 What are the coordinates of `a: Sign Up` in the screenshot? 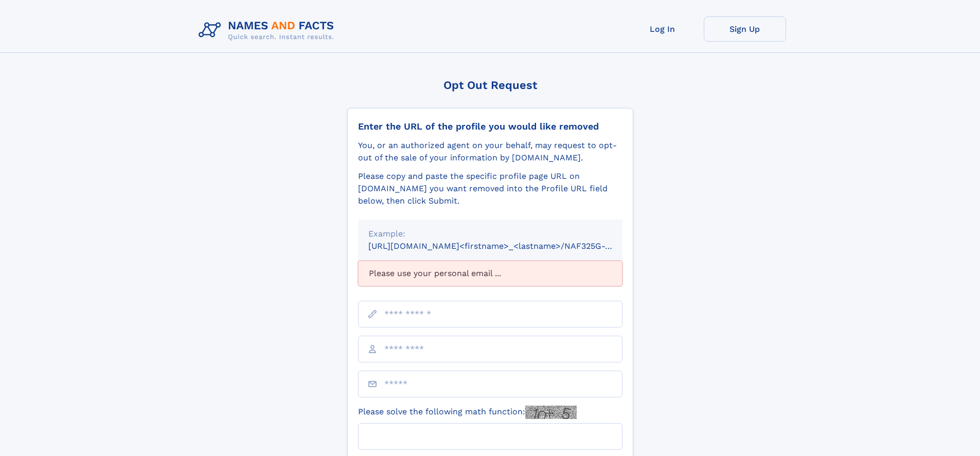 It's located at (745, 29).